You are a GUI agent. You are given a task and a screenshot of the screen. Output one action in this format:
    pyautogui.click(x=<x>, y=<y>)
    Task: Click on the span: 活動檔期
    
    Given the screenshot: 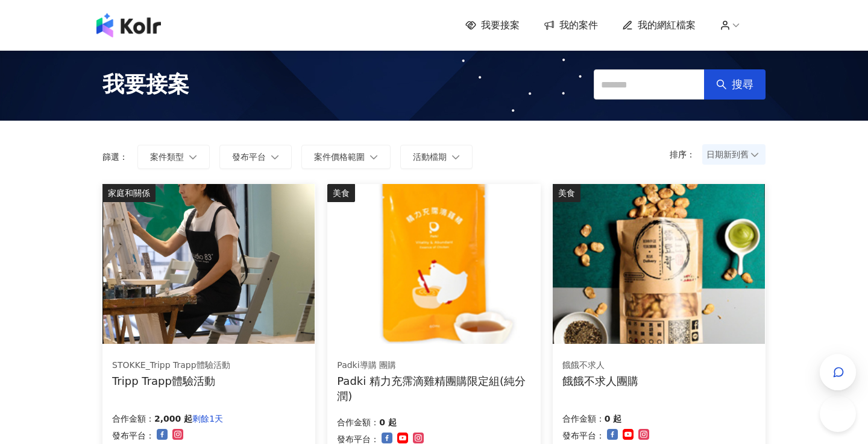 What is the action you would take?
    pyautogui.click(x=430, y=157)
    